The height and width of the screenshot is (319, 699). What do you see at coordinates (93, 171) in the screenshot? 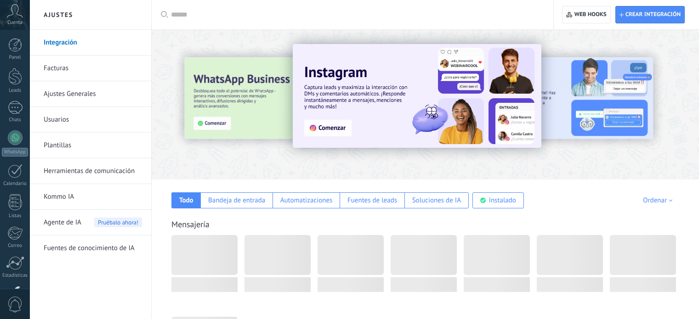
I see `a: Herramientas de comunicación` at bounding box center [93, 171].